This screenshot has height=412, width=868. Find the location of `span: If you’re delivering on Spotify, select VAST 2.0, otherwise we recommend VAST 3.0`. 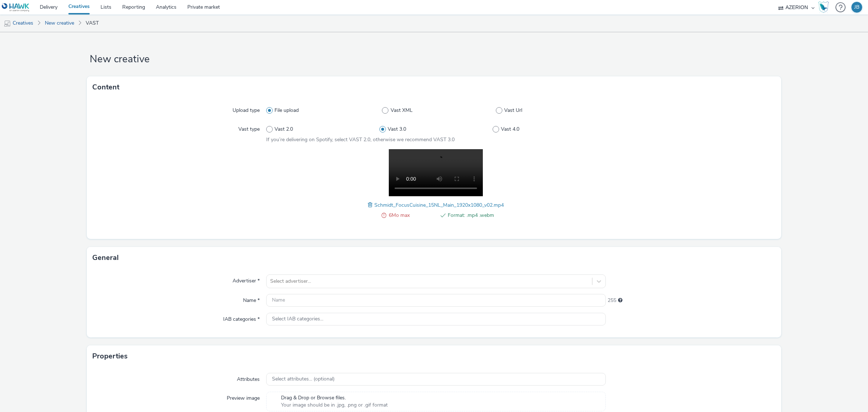

span: If you’re delivering on Spotify, select VAST 2.0, otherwise we recommend VAST 3.0 is located at coordinates (361, 139).